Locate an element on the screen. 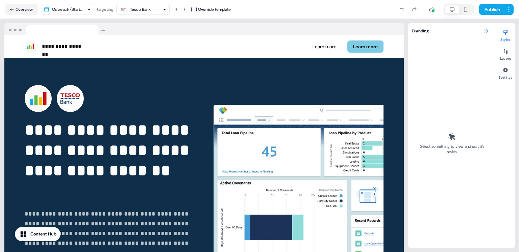 The image size is (519, 252). button: Settings is located at coordinates (506, 72).